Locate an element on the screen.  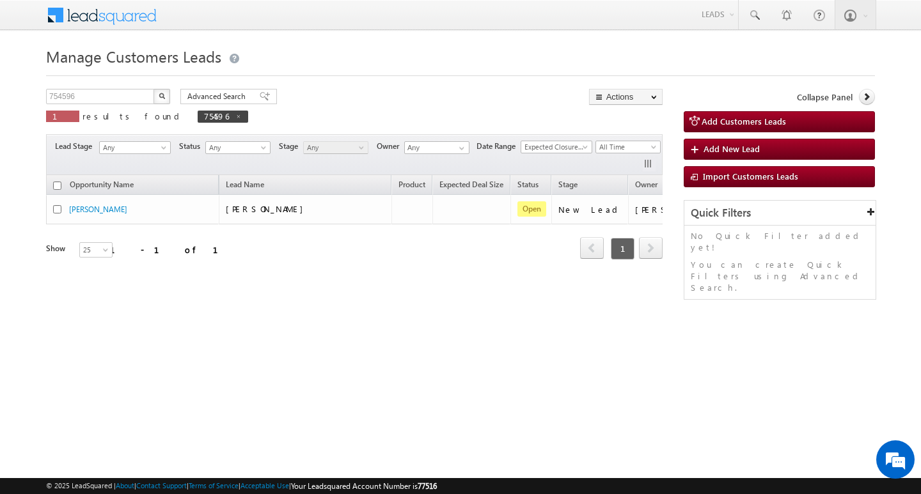
a: Status is located at coordinates (528, 186).